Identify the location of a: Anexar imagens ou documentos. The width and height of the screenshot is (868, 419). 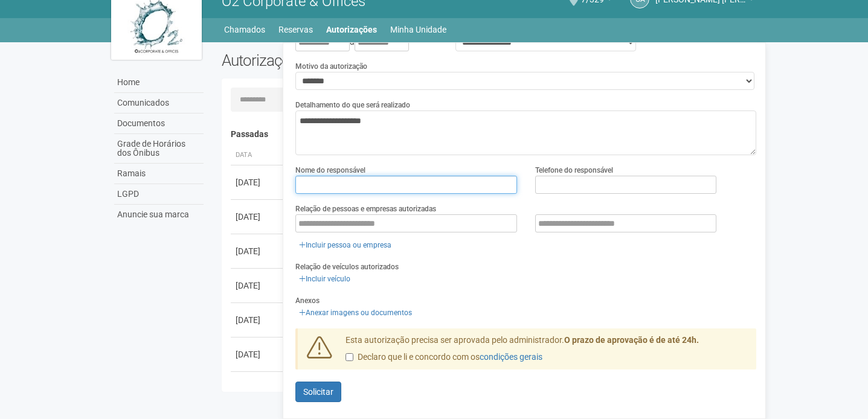
(355, 313).